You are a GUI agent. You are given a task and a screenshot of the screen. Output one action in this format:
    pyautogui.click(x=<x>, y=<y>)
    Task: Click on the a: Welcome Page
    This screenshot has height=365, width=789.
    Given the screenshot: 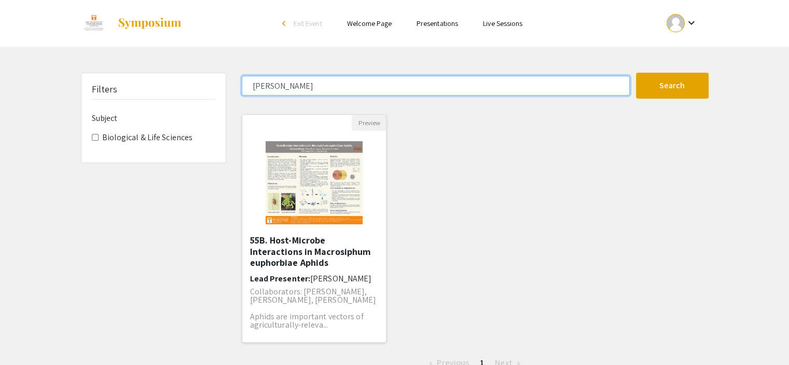 What is the action you would take?
    pyautogui.click(x=369, y=23)
    